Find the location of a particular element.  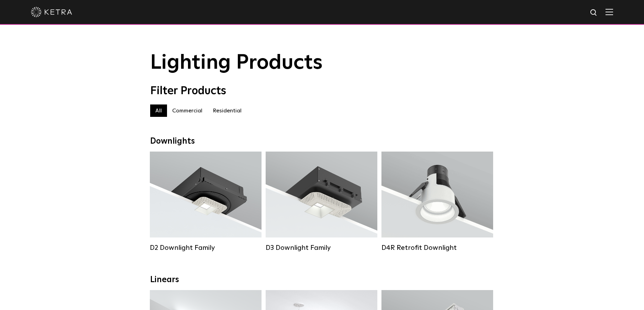

img: search icon is located at coordinates (594, 13).